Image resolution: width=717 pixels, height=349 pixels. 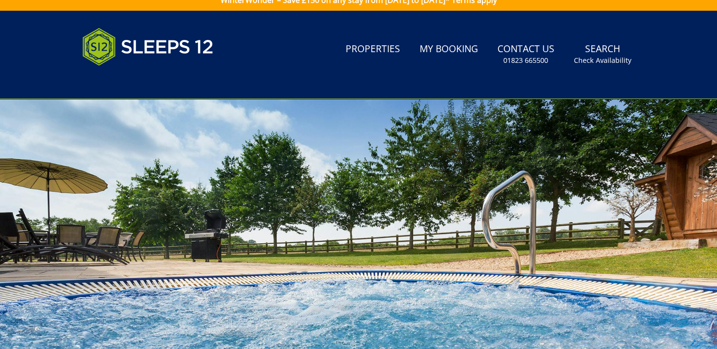 What do you see at coordinates (526, 60) in the screenshot?
I see `small: 01823 665500` at bounding box center [526, 60].